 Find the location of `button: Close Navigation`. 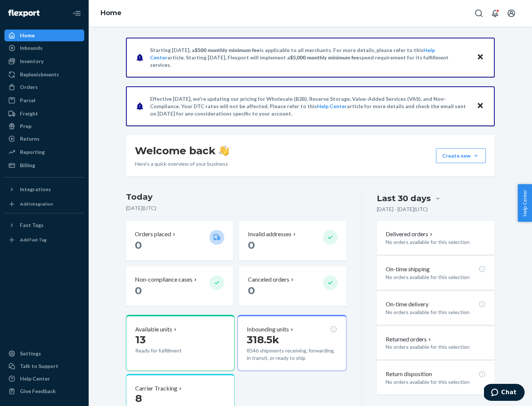

button: Close Navigation is located at coordinates (77, 13).